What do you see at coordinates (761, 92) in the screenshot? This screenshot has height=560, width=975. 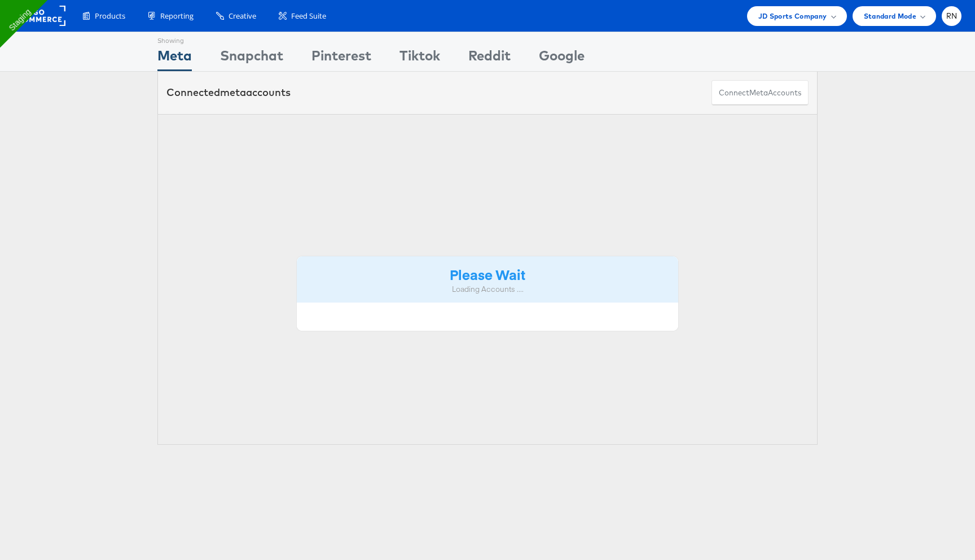 I see `button: ConnectmetaAccounts` at bounding box center [761, 92].